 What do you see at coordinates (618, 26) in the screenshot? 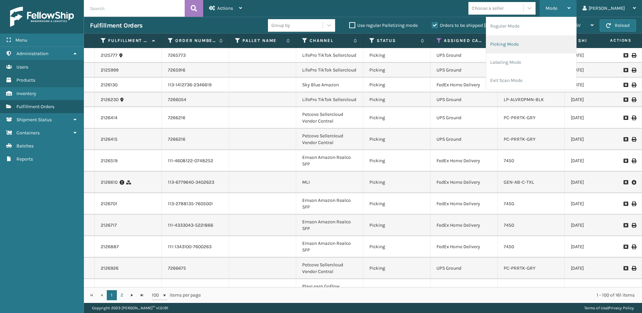
I see `button: Reload` at bounding box center [618, 26].